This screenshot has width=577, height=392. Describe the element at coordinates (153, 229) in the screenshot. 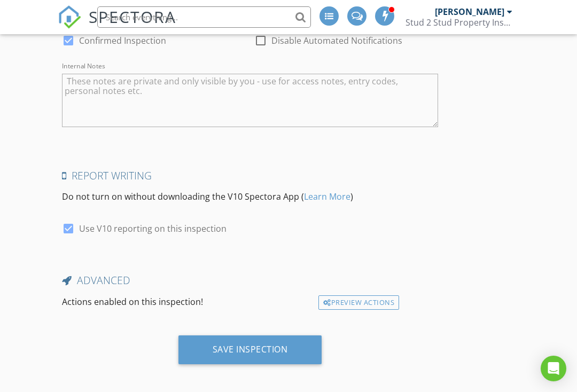

I see `label: Use V10 reporting on this inspection` at that location.